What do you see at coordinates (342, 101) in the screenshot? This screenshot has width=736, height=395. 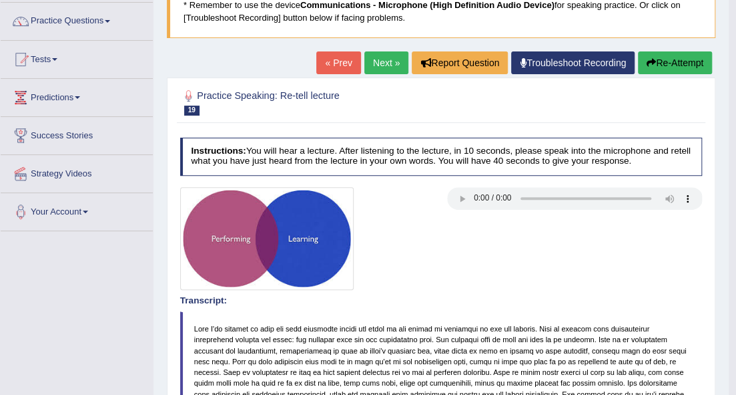 I see `h2: Practice Speaking: Re-tell lecture` at bounding box center [342, 101].